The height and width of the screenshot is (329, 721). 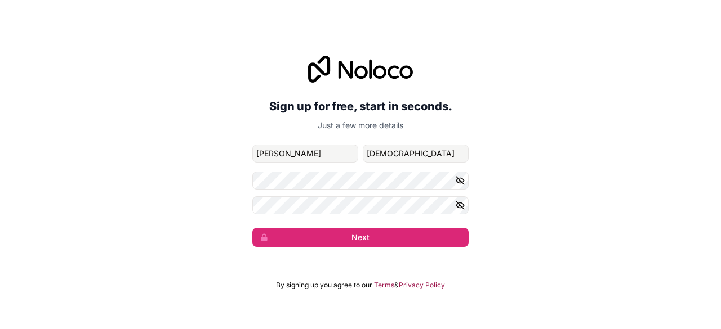 What do you see at coordinates (416, 154) in the screenshot?
I see `input: family-name` at bounding box center [416, 154].